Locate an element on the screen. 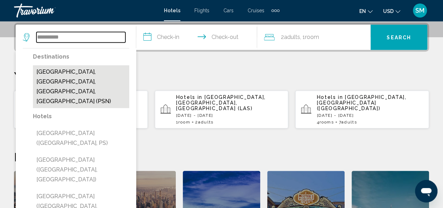  button: Change currency is located at coordinates (392, 11).